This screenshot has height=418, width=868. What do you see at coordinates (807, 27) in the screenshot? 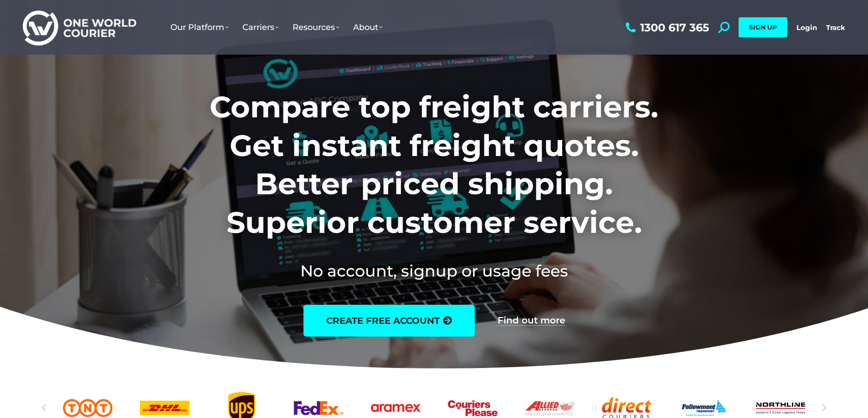
I see `a: Login` at bounding box center [807, 27].